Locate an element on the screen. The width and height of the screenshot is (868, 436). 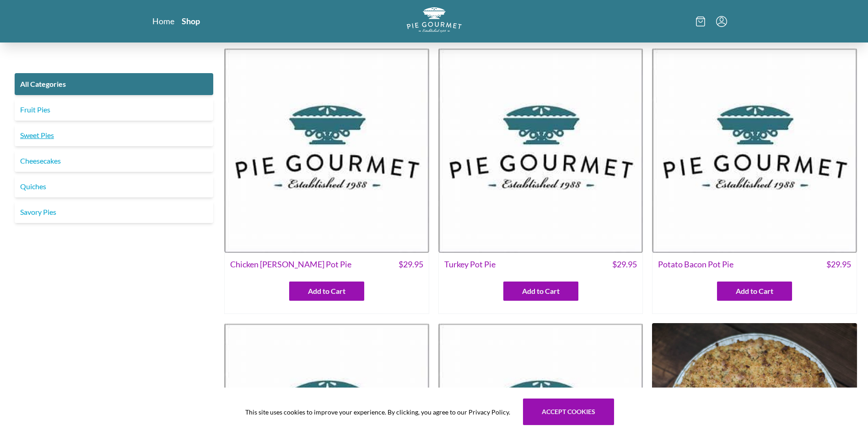
span: This site uses cookies to improve your experience. By clicking, you agree to our Privacy Policy. is located at coordinates (378, 412).